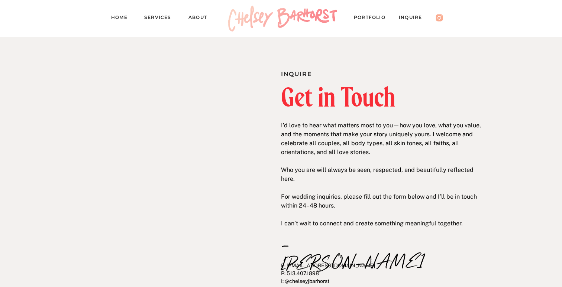  What do you see at coordinates (414, 19) in the screenshot?
I see `a: Inquire` at bounding box center [414, 19].